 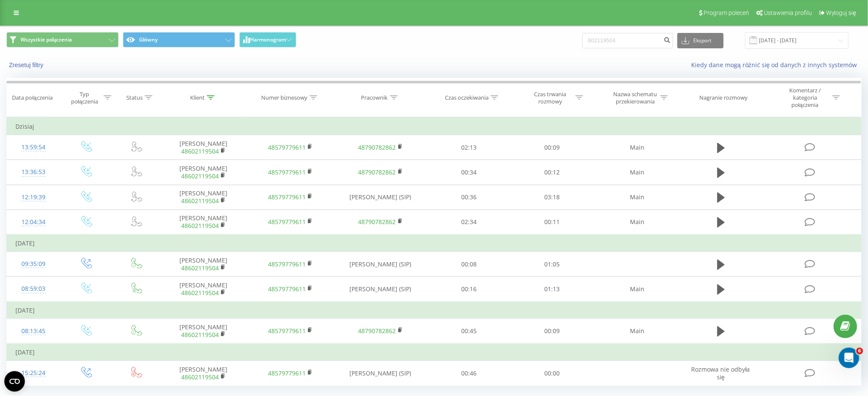 What do you see at coordinates (284, 97) in the screenshot?
I see `div: Numer biznesowy` at bounding box center [284, 97].